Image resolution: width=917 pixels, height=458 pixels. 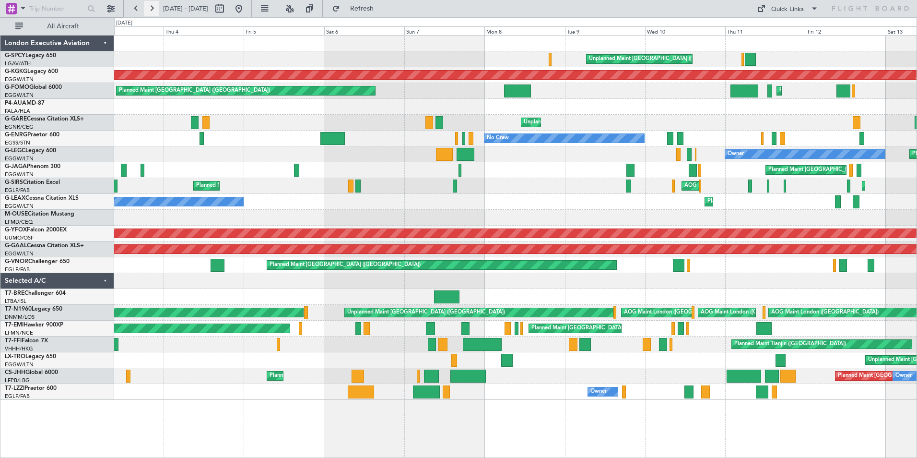 I want to click on span: G-GAAL, so click(x=16, y=246).